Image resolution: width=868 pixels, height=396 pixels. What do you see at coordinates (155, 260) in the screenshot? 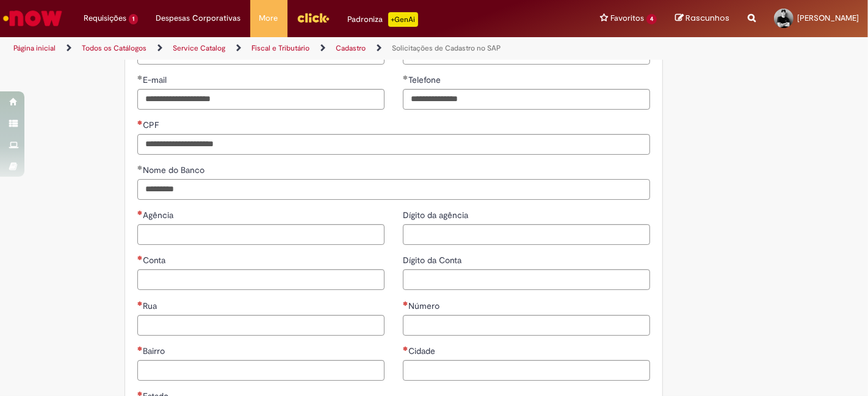
I see `span: Conta` at bounding box center [155, 260].